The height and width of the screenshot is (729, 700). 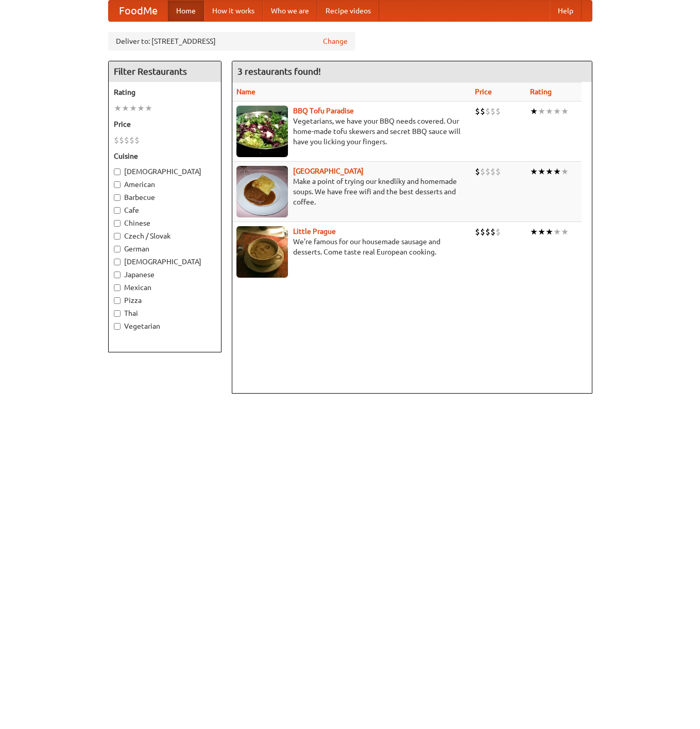 What do you see at coordinates (541, 92) in the screenshot?
I see `a: Rating` at bounding box center [541, 92].